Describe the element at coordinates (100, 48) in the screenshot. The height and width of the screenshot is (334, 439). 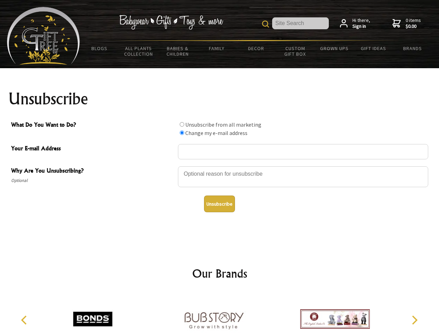
I see `a: BLOGS` at that location.